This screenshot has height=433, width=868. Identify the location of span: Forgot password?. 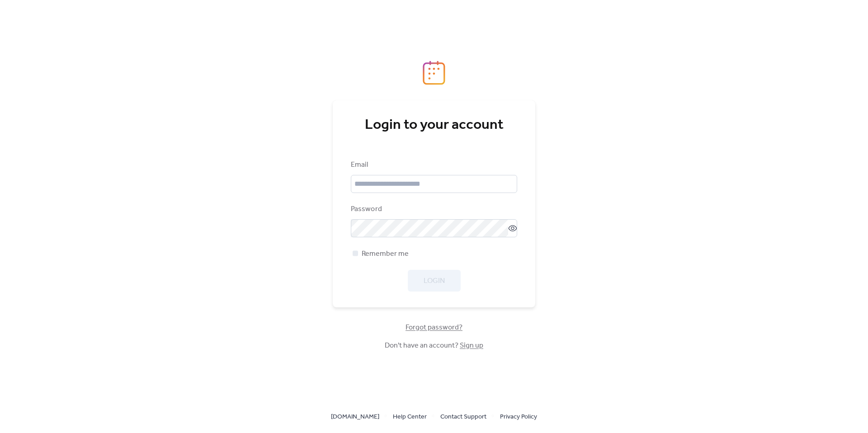
(434, 328).